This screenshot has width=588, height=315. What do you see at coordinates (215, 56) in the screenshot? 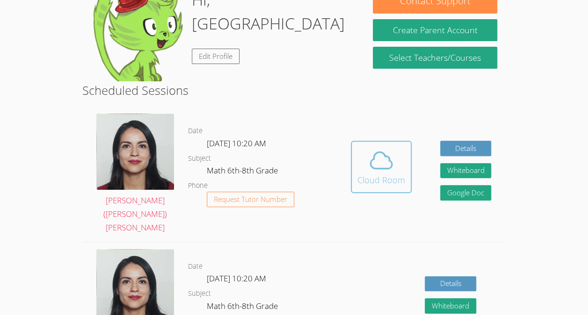
I see `a: Edit Profile` at bounding box center [215, 56].